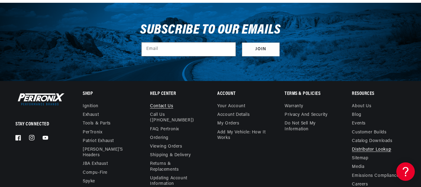 The height and width of the screenshot is (187, 421). What do you see at coordinates (369, 133) in the screenshot?
I see `a: Customer Builds` at bounding box center [369, 133].